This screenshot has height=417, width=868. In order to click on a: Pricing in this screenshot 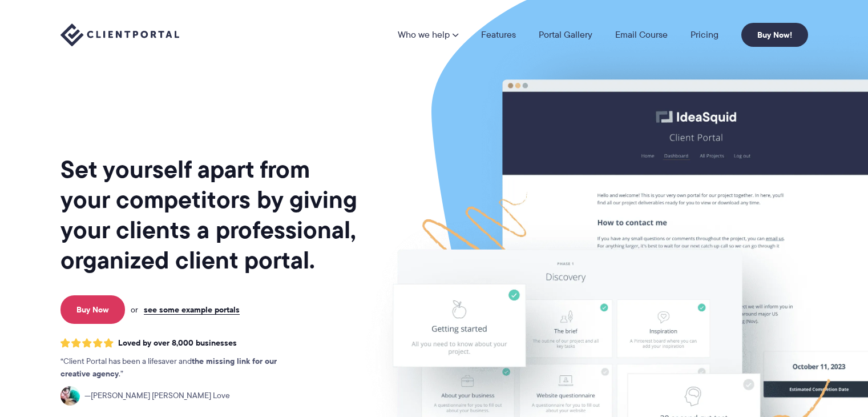, I will do `click(704, 34)`.